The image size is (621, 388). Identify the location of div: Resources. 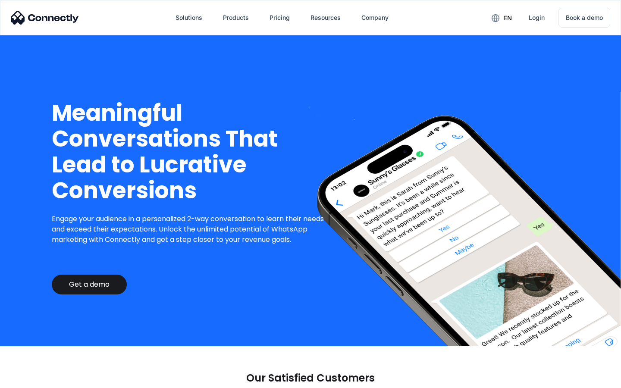
(325, 18).